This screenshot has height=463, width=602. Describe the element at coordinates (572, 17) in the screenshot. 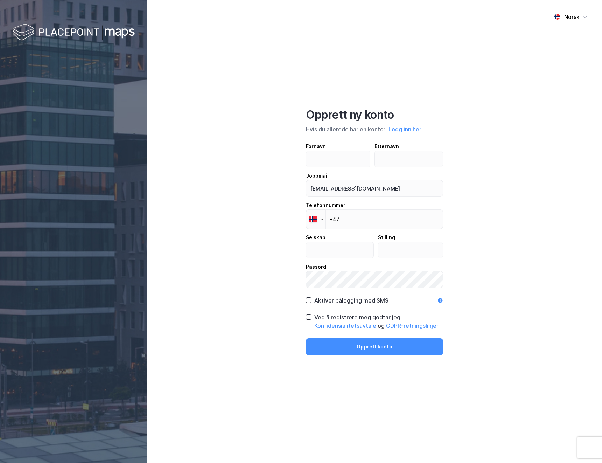

I see `div: Norsk` at that location.